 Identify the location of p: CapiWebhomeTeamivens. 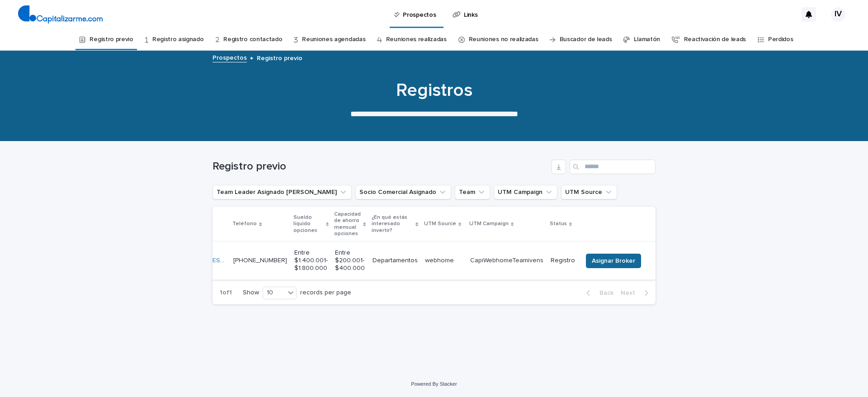
(508, 260).